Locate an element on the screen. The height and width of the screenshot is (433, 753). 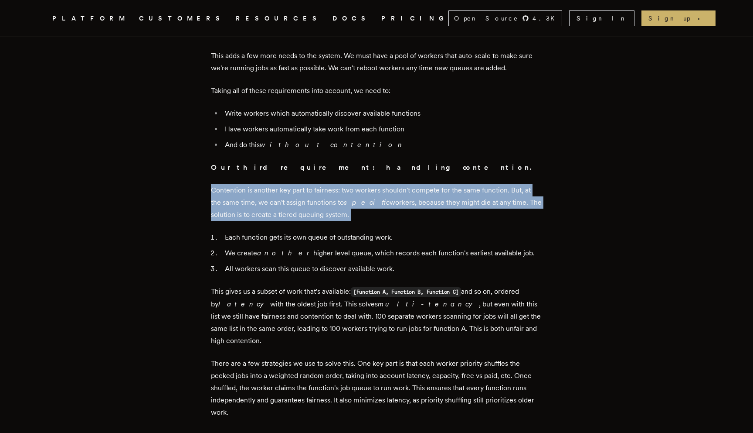
code: [Function A, Function B, Function C] is located at coordinates (406, 292).